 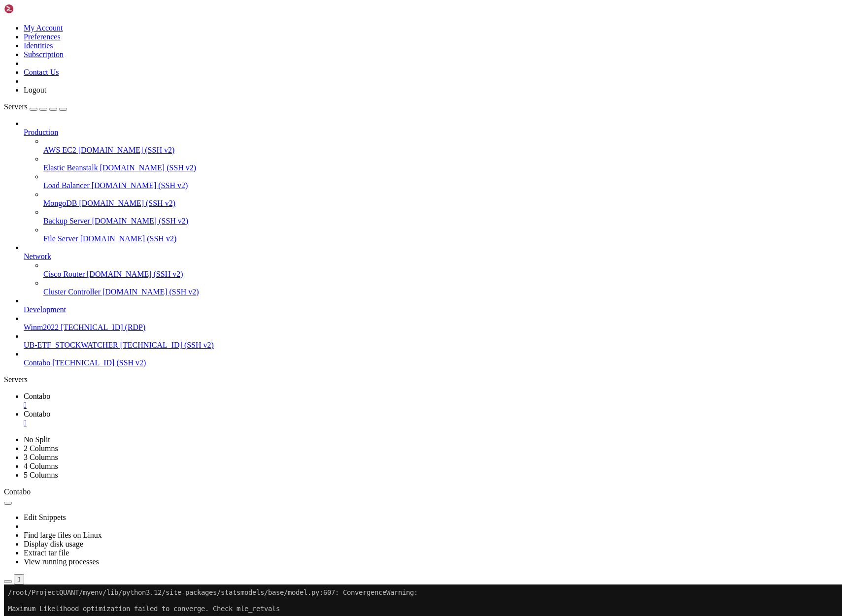 What do you see at coordinates (180, 89) in the screenshot?
I see `span: 7` at bounding box center [180, 89].